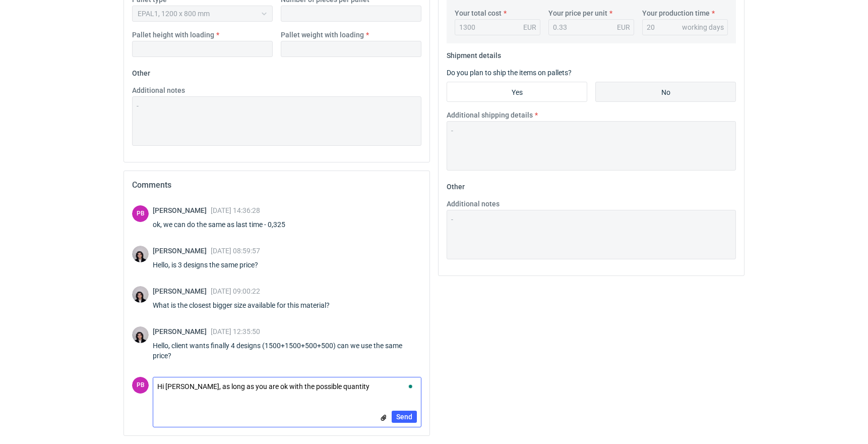 The image size is (868, 444). What do you see at coordinates (247, 305) in the screenshot?
I see `div: What is the closest bigger size available for this material?` at bounding box center [247, 305].